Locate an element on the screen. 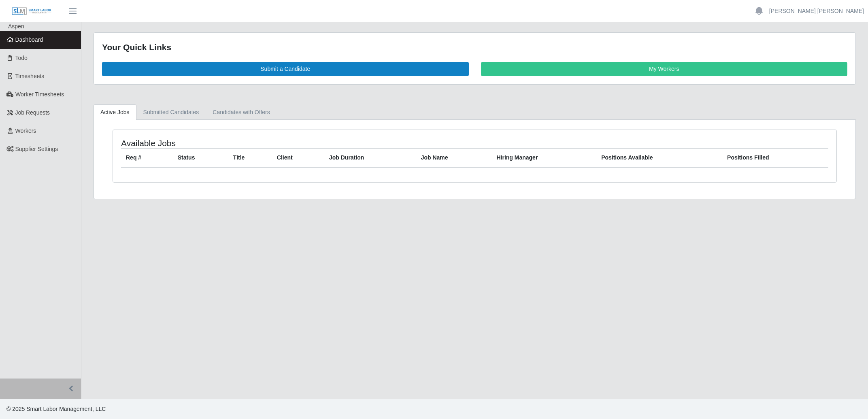 This screenshot has height=419, width=868. th: Status is located at coordinates (201, 158).